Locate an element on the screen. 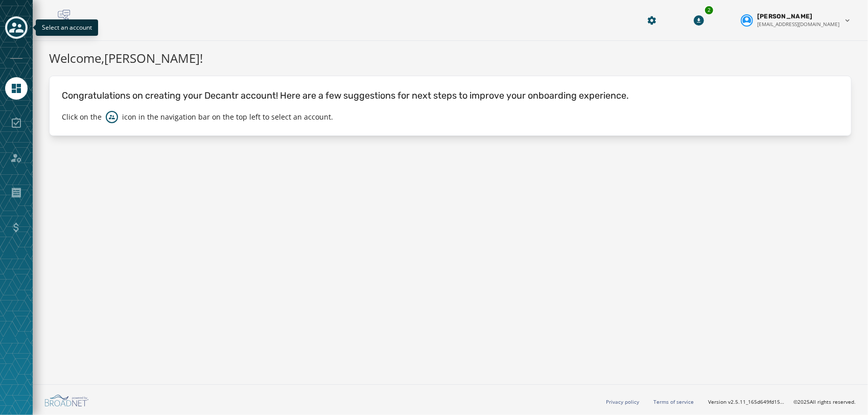 The width and height of the screenshot is (868, 415). div: 2 is located at coordinates (709, 11).